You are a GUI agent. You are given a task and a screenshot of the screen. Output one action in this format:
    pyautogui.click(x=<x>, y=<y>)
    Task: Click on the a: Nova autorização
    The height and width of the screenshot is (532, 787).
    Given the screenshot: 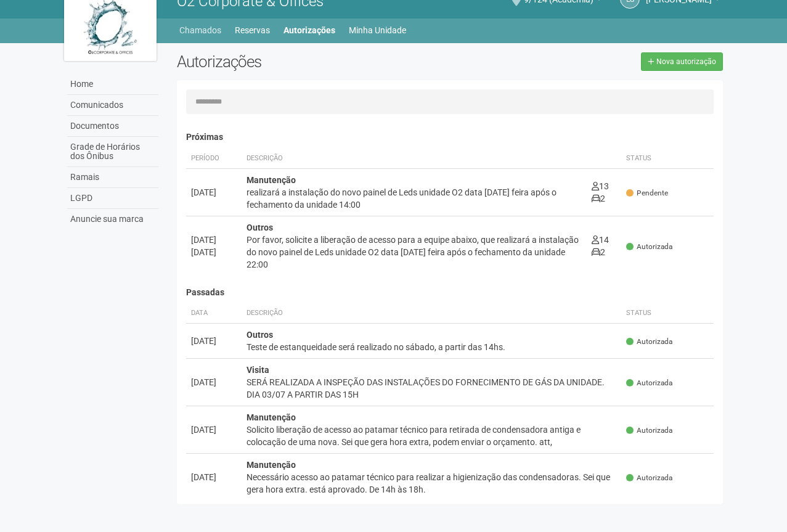 What is the action you would take?
    pyautogui.click(x=682, y=61)
    